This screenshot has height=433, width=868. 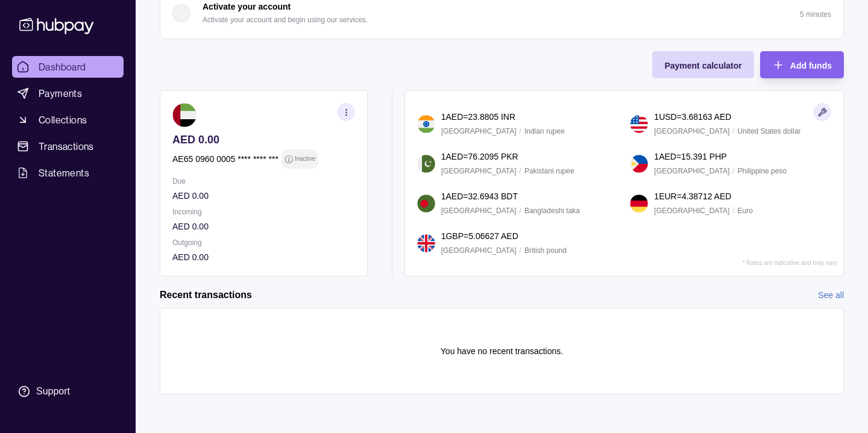 I want to click on h2: Recent transactions, so click(x=206, y=295).